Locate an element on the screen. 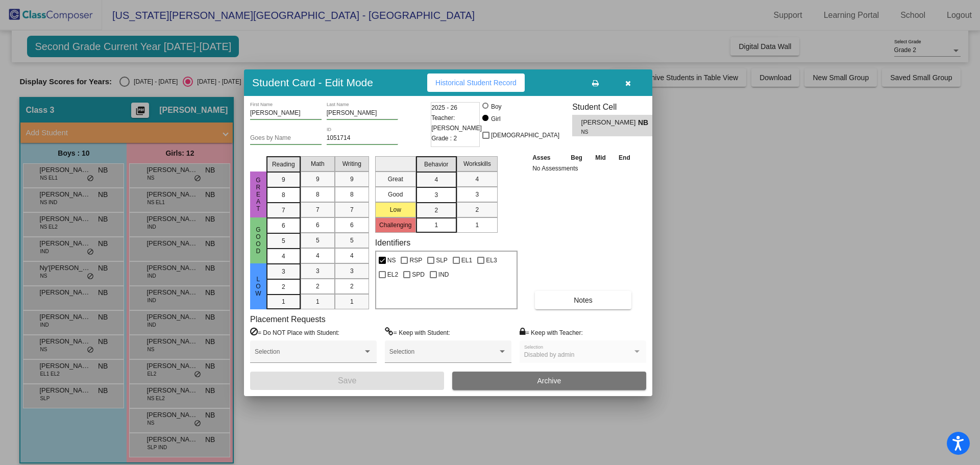 Image resolution: width=980 pixels, height=465 pixels. button: Save is located at coordinates (347, 381).